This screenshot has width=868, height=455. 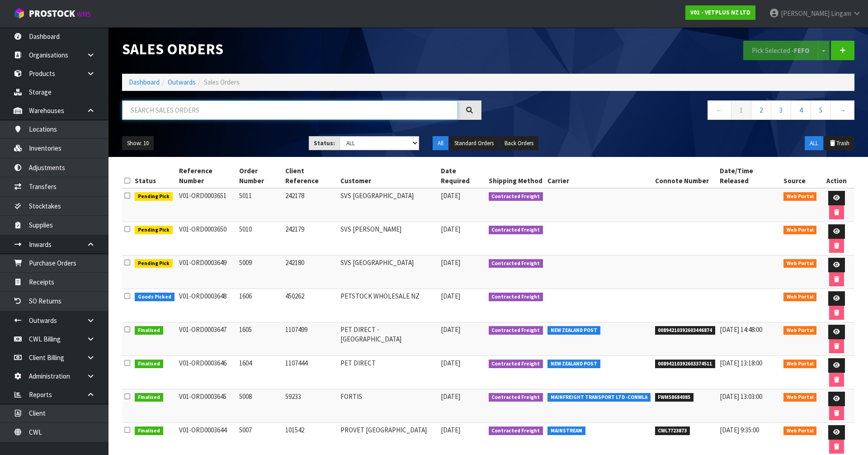 What do you see at coordinates (207, 406) in the screenshot?
I see `td: V01-ORD0003645` at bounding box center [207, 406].